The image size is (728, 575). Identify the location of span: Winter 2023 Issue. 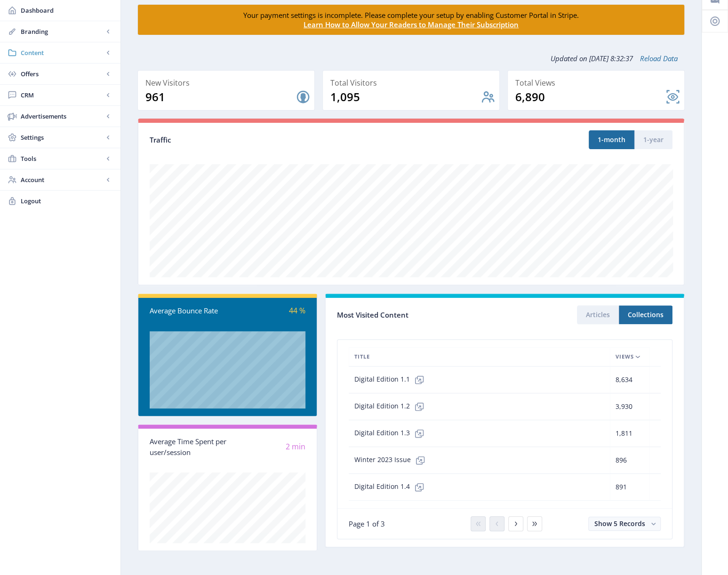
(392, 460).